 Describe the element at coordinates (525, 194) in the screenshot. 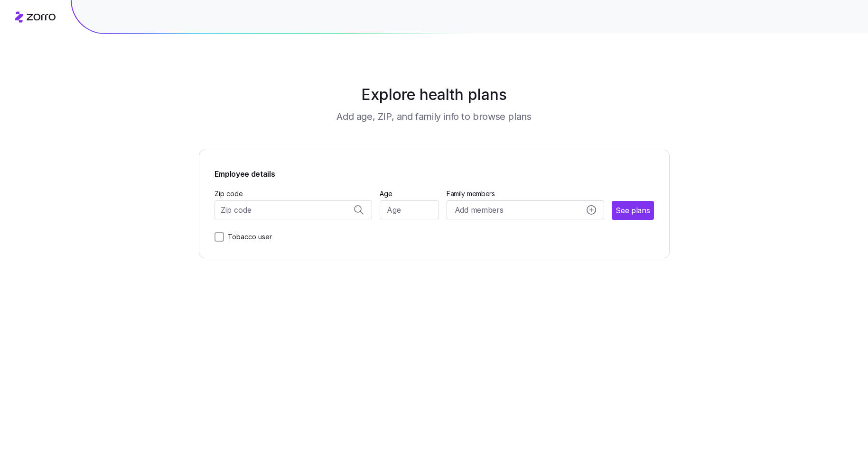

I see `span: Family members` at that location.